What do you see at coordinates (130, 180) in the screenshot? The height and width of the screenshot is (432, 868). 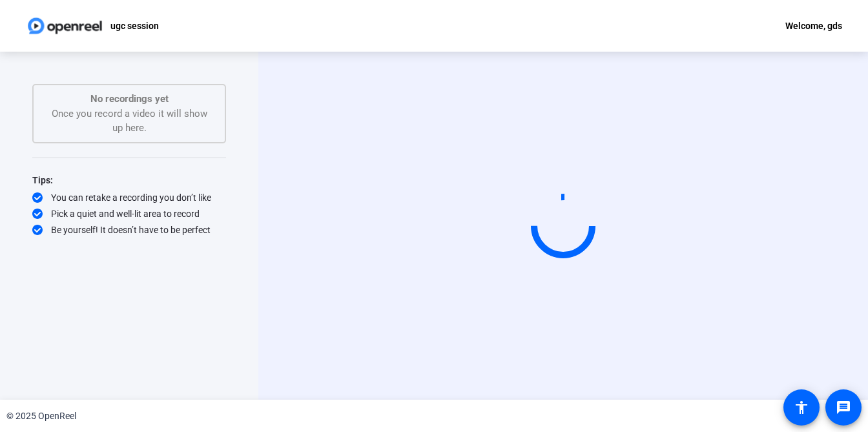 I see `div: Tips:` at bounding box center [130, 180].